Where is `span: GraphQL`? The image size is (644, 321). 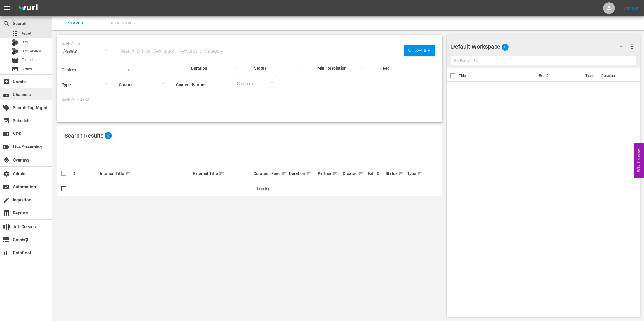
span: GraphQL is located at coordinates (7, 240).